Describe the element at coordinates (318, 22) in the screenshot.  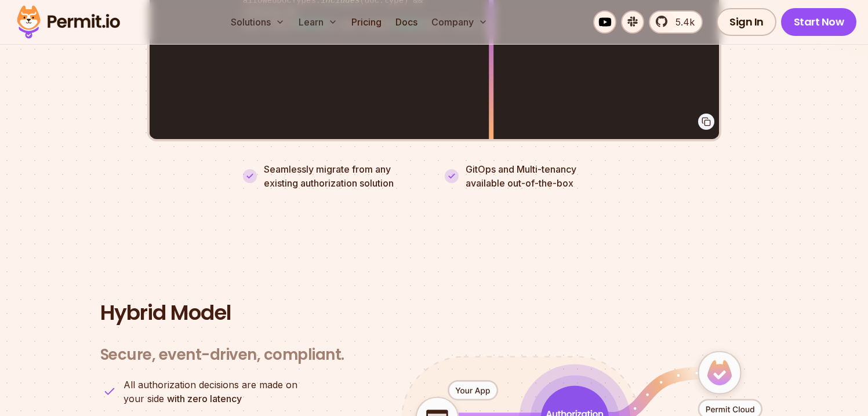
I see `button: Learn` at that location.